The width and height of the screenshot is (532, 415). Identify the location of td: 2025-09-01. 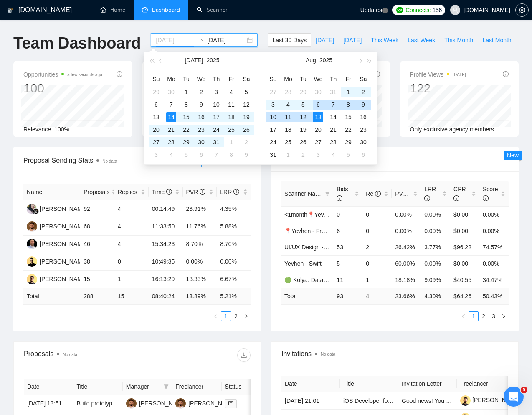
(288, 155).